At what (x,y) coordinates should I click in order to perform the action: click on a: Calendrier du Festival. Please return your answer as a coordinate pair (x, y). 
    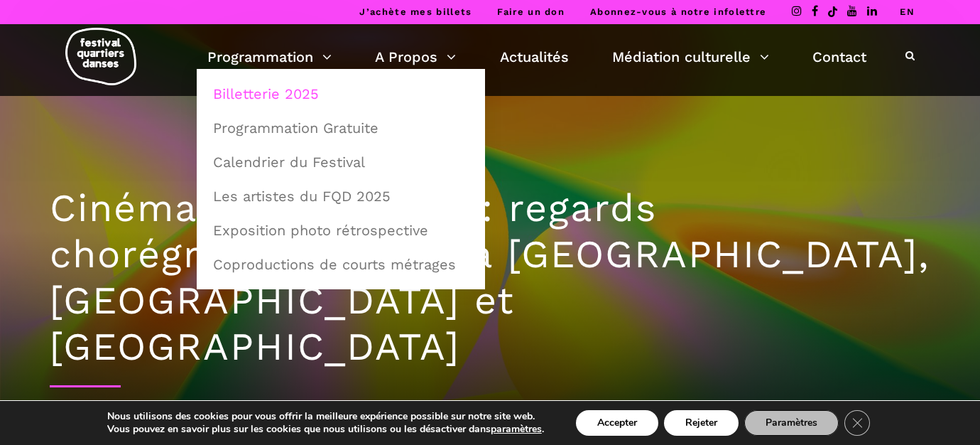
    Looking at the image, I should click on (341, 162).